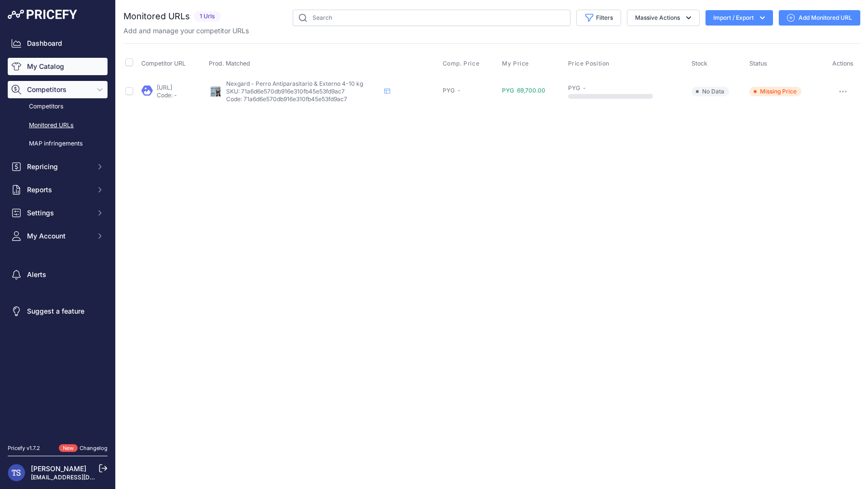  I want to click on input: Search, so click(432, 18).